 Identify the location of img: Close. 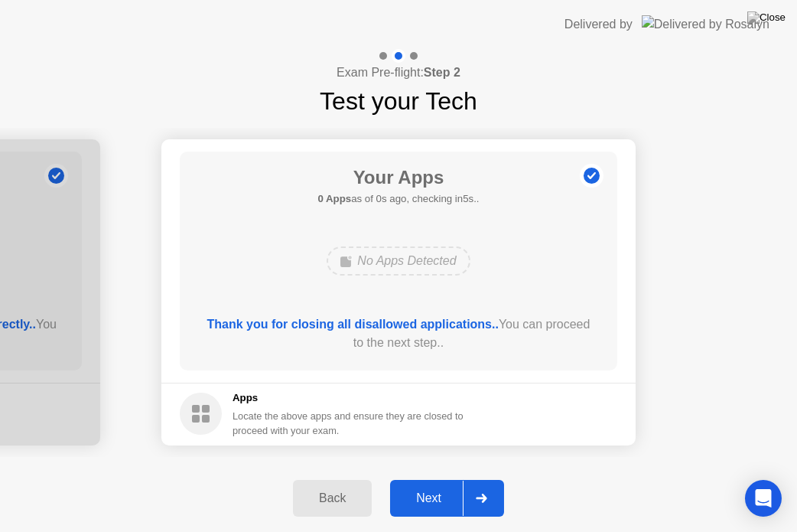
(767, 18).